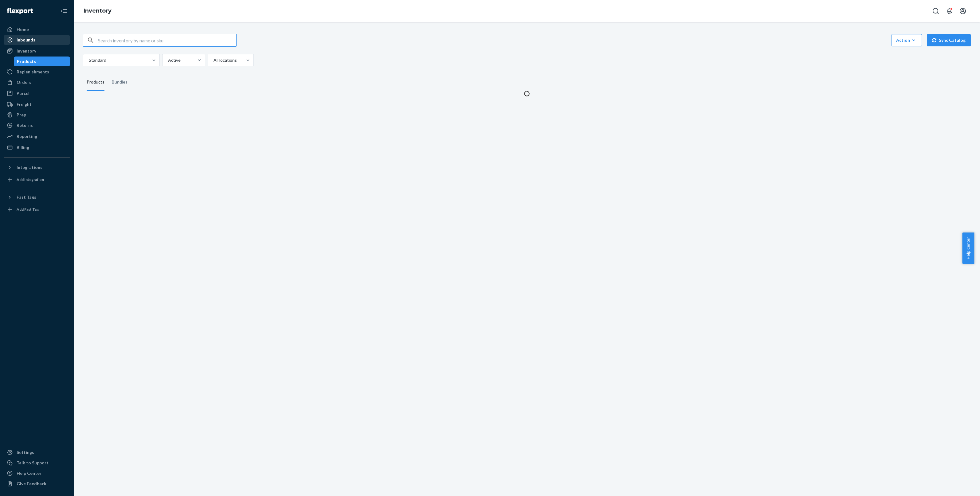 This screenshot has width=980, height=496. I want to click on a: Billing, so click(37, 148).